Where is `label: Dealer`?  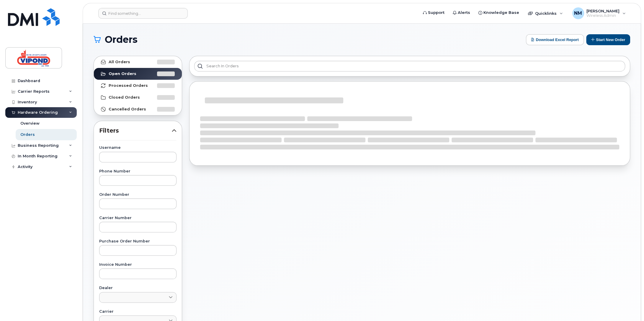 label: Dealer is located at coordinates (138, 288).